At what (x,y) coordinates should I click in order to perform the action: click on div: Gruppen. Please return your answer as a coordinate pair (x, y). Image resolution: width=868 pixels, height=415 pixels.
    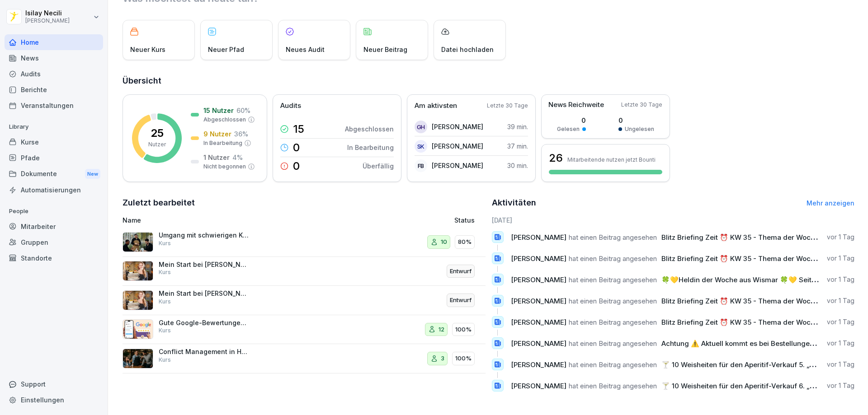
    Looking at the image, I should click on (54, 242).